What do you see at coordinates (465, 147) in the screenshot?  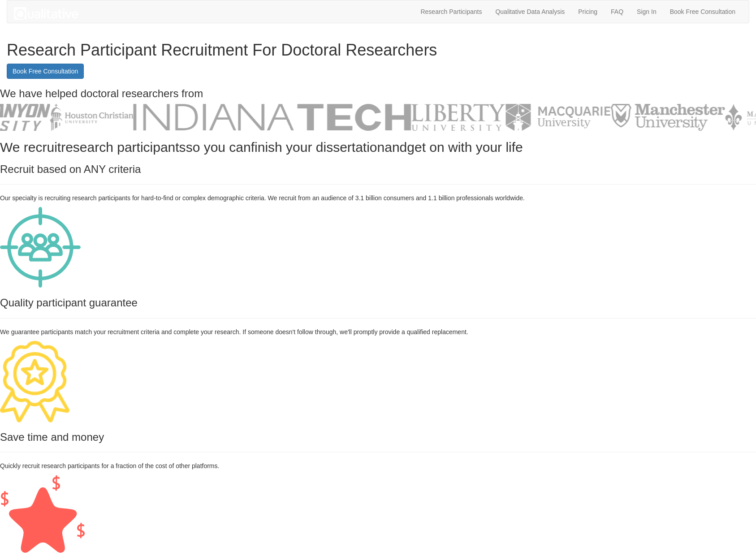 I see `span: get on with your life` at bounding box center [465, 147].